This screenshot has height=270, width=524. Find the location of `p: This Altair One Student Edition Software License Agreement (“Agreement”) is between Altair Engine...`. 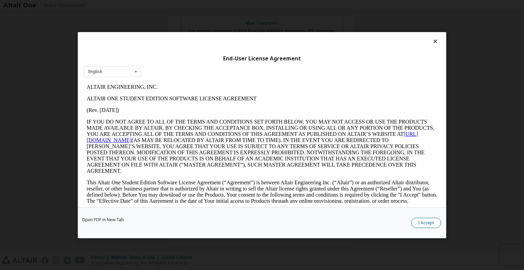

p: This Altair One Student Edition Software License Agreement (“Agreement”) is between Altair Engine... is located at coordinates (178, 110).